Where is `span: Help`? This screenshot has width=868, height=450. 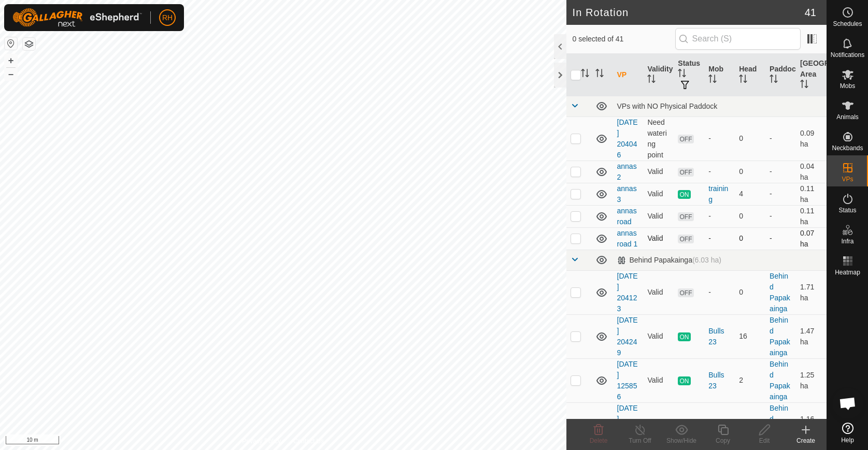
span: Help is located at coordinates (848, 440).